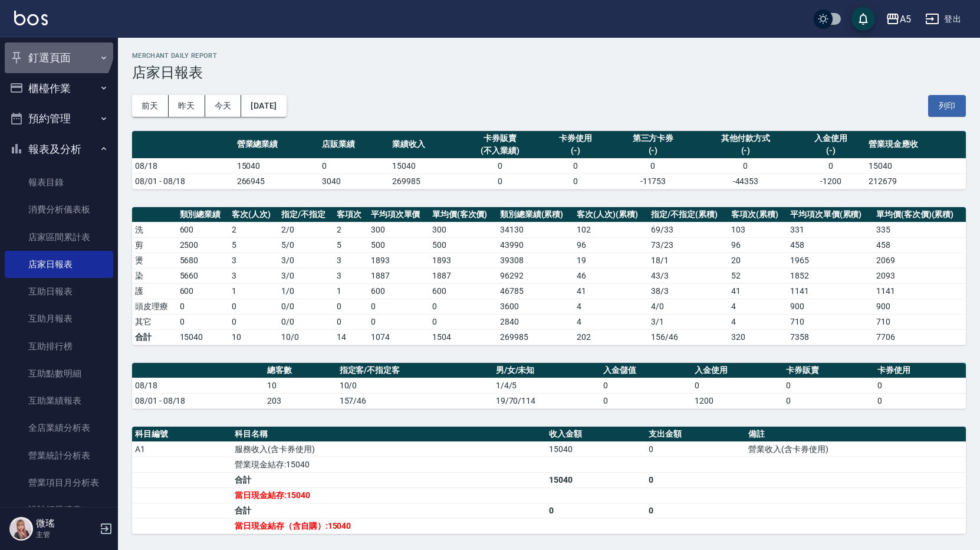 This screenshot has height=550, width=980. I want to click on td: 1141, so click(920, 291).